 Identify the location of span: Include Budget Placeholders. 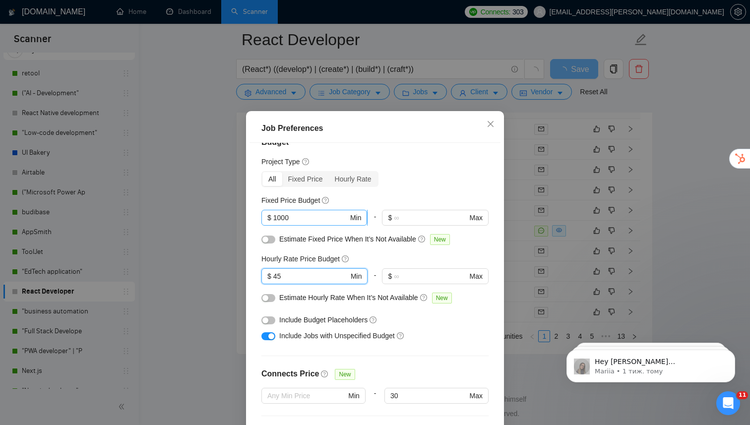
(323, 320).